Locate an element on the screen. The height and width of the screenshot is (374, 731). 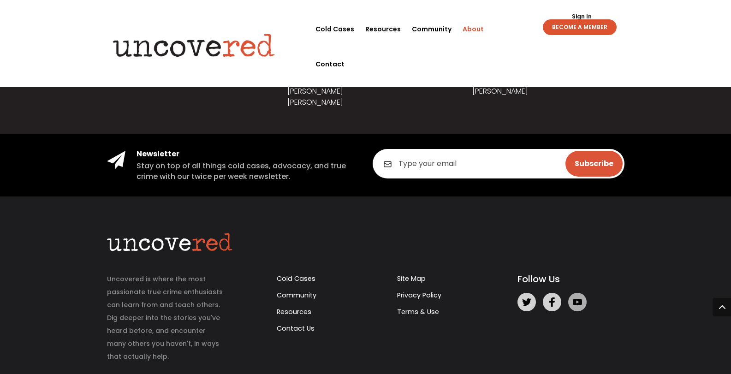
a: BECOME A MEMBER is located at coordinates (580, 27).